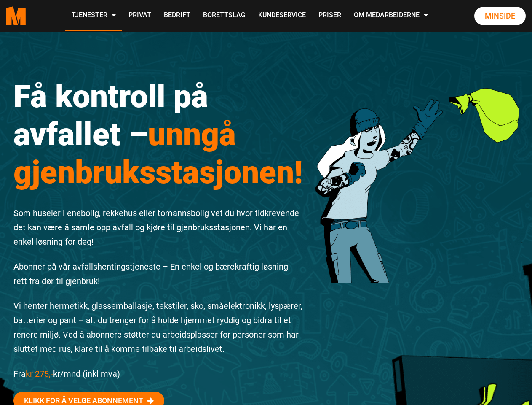 This screenshot has height=405, width=532. Describe the element at coordinates (158, 153) in the screenshot. I see `span: unngå gjenbruksstasjonen!` at that location.